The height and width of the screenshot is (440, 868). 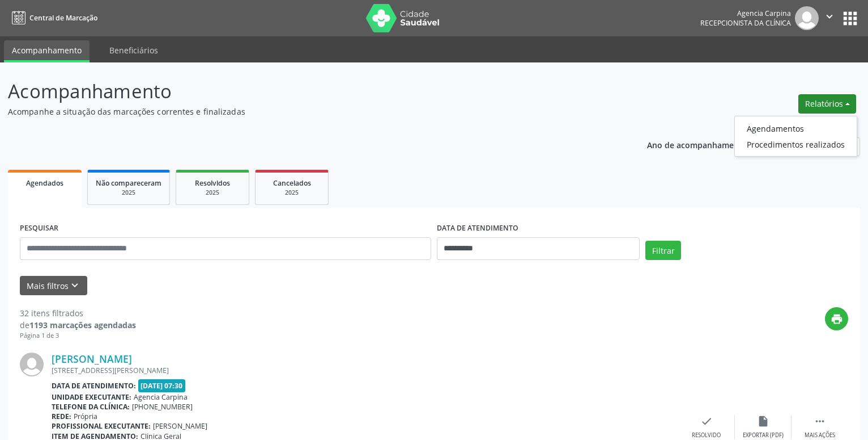 I want to click on strong: 1193 marcações agendadas, so click(x=83, y=325).